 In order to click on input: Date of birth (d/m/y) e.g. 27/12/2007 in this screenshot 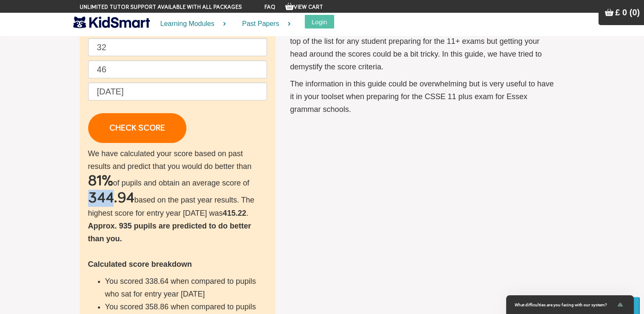, I will do `click(177, 92)`.